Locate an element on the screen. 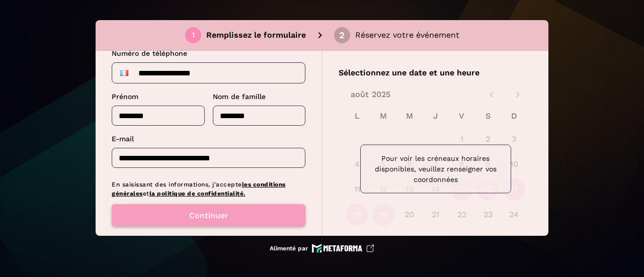 The width and height of the screenshot is (644, 277). font: la politique de confidentialité. is located at coordinates (198, 194).